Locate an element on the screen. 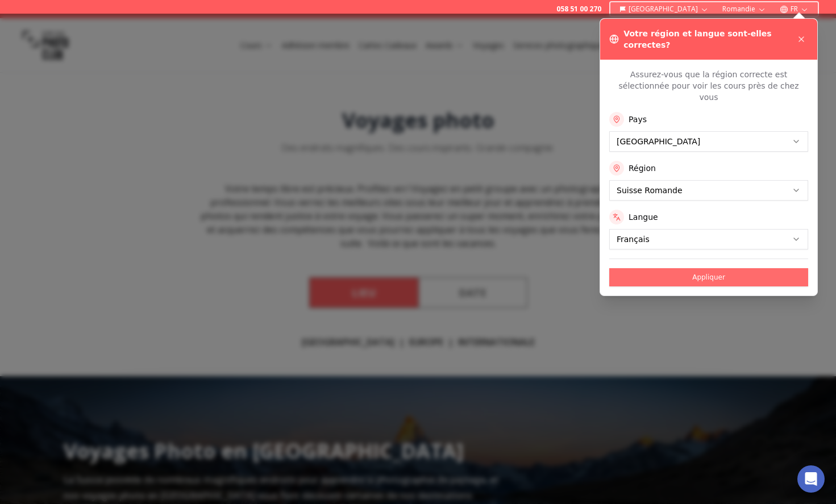 The width and height of the screenshot is (836, 504). p: Assurez-vous que la région correcte est sélectionnée pour voir les cours près de chez vous is located at coordinates (708, 86).